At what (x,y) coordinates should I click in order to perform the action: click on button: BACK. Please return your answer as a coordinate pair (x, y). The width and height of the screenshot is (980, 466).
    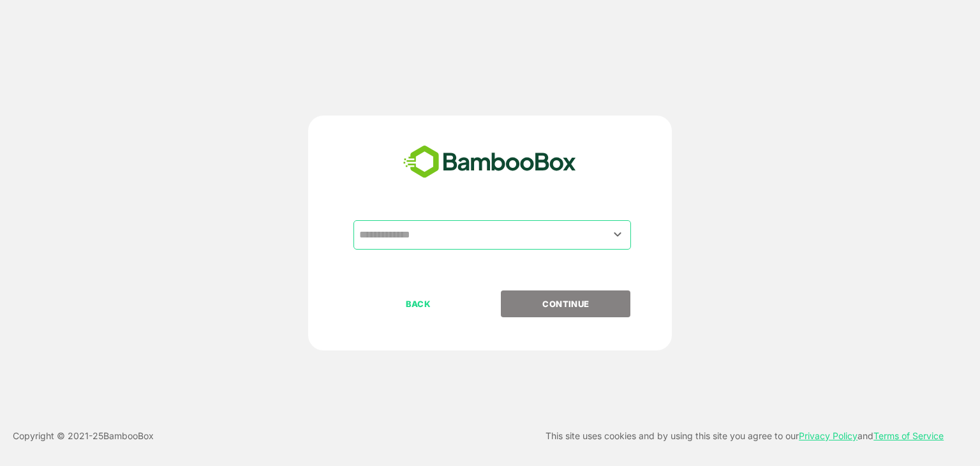
    Looking at the image, I should click on (418, 304).